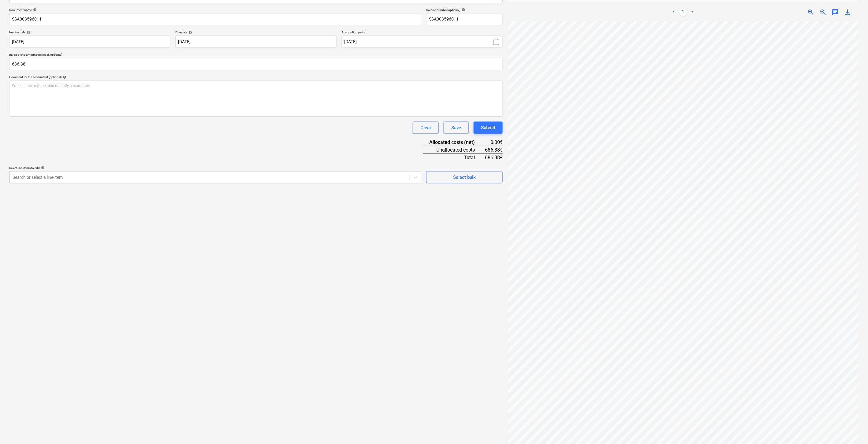 The image size is (868, 444). I want to click on div: Comment for the accountant (optional), so click(256, 77).